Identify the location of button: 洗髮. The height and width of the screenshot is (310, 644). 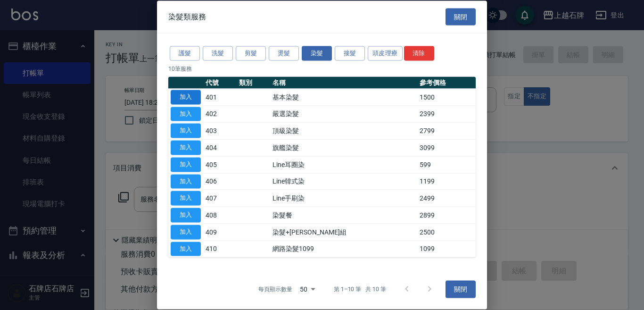
(217, 53).